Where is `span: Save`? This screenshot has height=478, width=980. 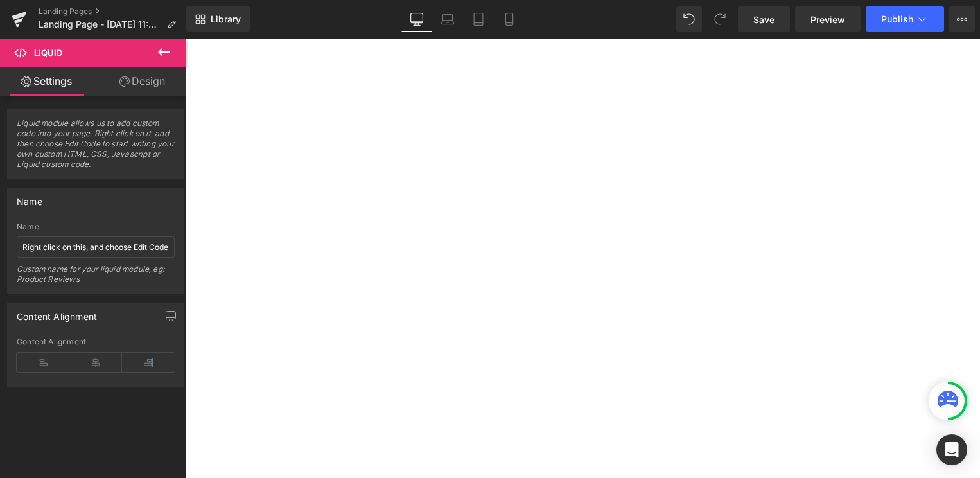 span: Save is located at coordinates (764, 19).